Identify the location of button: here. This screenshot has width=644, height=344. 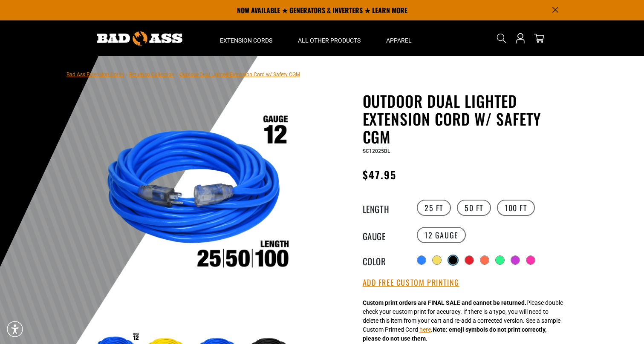
(425, 330).